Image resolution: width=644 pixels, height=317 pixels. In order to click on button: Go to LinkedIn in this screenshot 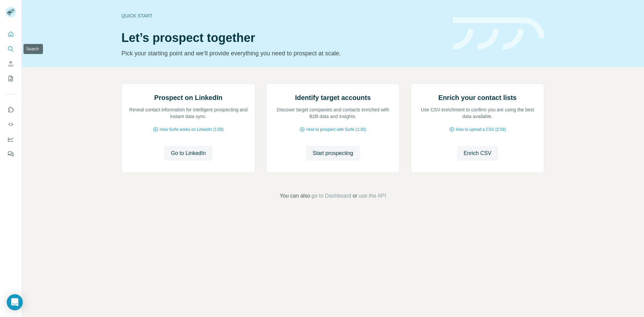, I will do `click(188, 153)`.